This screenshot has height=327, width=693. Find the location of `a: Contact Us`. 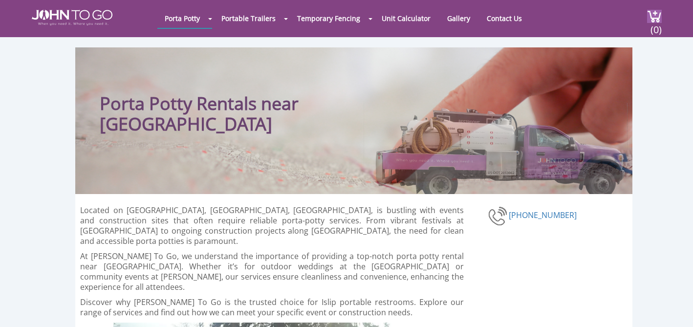

a: Contact Us is located at coordinates (505, 18).